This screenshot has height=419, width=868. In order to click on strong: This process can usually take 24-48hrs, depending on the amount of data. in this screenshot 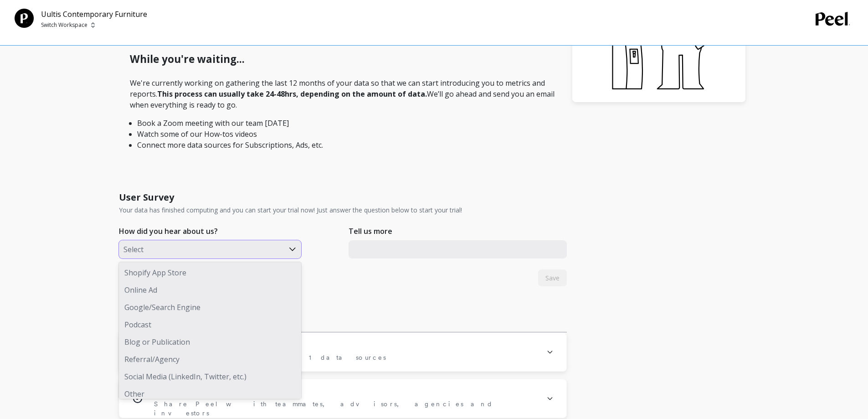, I will do `click(292, 94)`.